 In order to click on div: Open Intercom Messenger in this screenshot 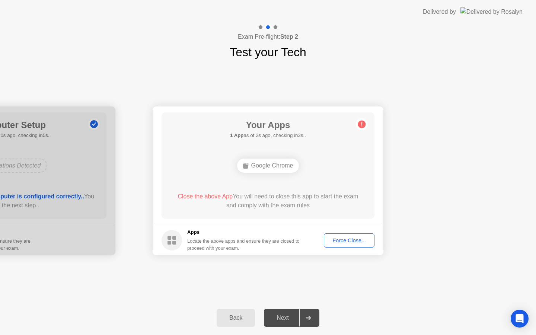, I will do `click(520, 319)`.